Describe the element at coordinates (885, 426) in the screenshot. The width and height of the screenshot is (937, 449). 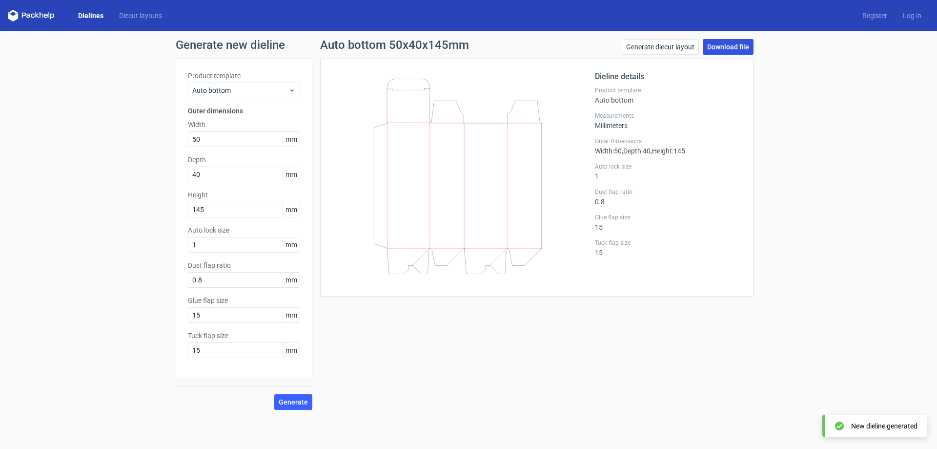
I see `div: New dieline generated` at that location.